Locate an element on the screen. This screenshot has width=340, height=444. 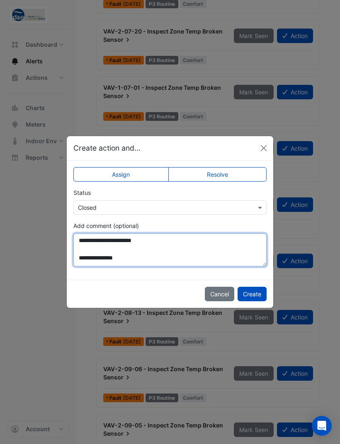
label: Add comment (optional) is located at coordinates (106, 226).